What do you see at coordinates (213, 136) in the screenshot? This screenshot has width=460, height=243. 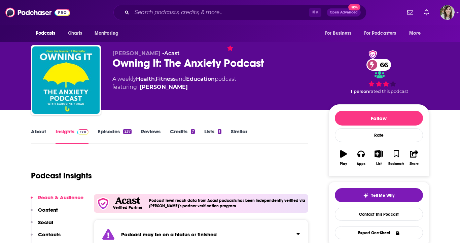 I see `a: Lists1` at bounding box center [213, 136].